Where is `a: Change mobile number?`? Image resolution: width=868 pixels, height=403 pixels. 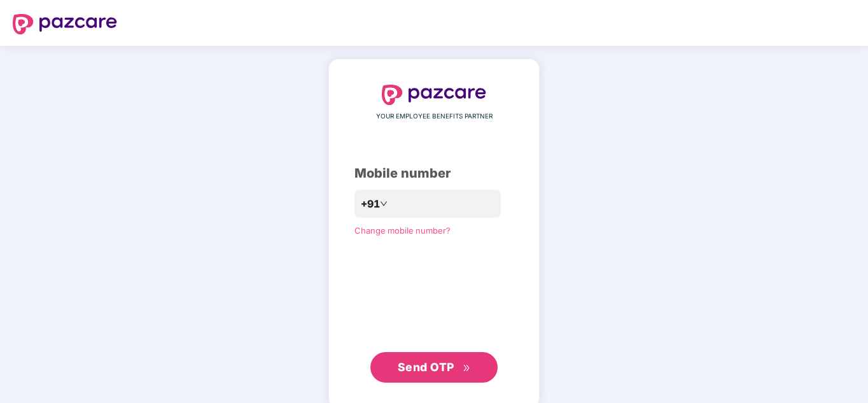 a: Change mobile number? is located at coordinates (402, 230).